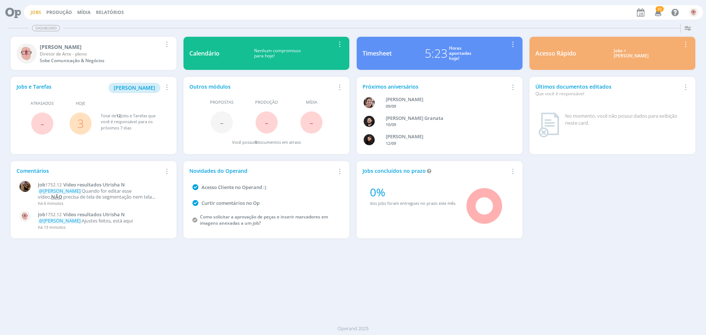 Image resolution: width=706 pixels, height=335 pixels. What do you see at coordinates (445, 118) in the screenshot?
I see `div: Bruno Corralo Granata` at bounding box center [445, 118].